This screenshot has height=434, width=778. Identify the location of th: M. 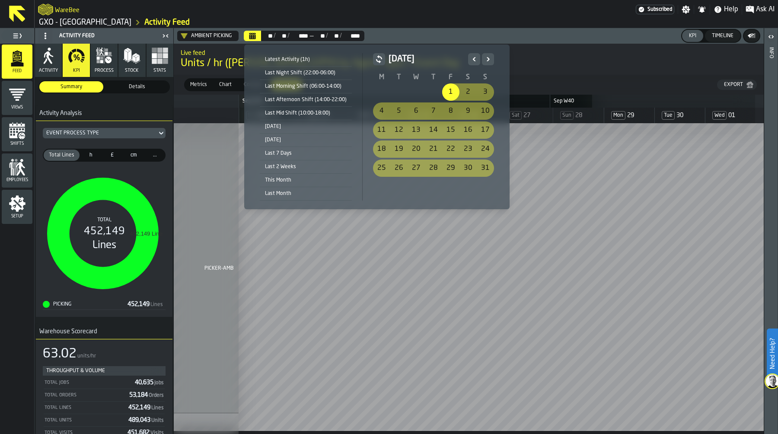
(382, 77).